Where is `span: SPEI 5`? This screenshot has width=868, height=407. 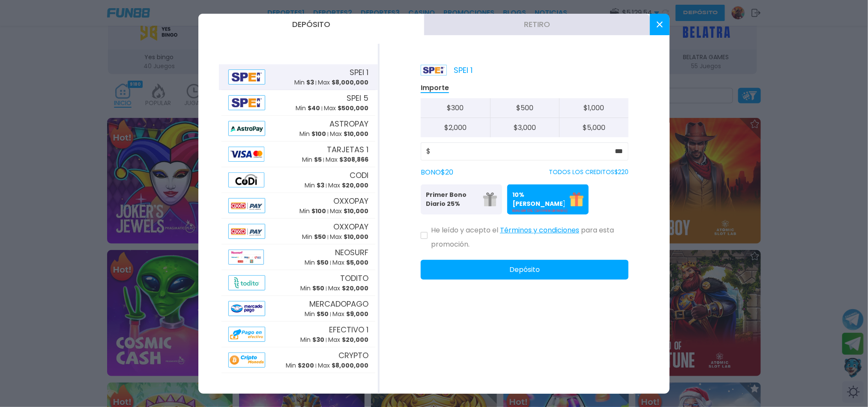 span: SPEI 5 is located at coordinates (357, 98).